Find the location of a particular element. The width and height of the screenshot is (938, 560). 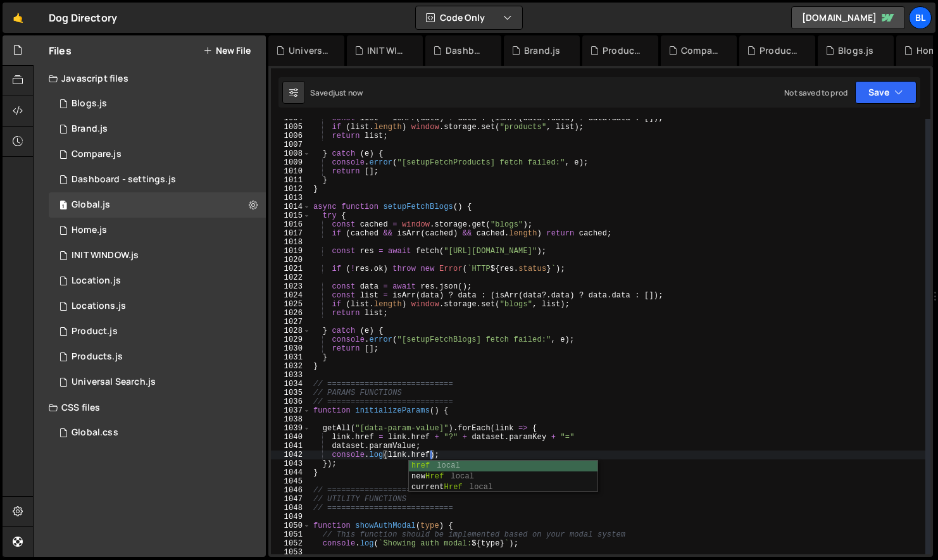

div: Javascript files is located at coordinates (150, 78).